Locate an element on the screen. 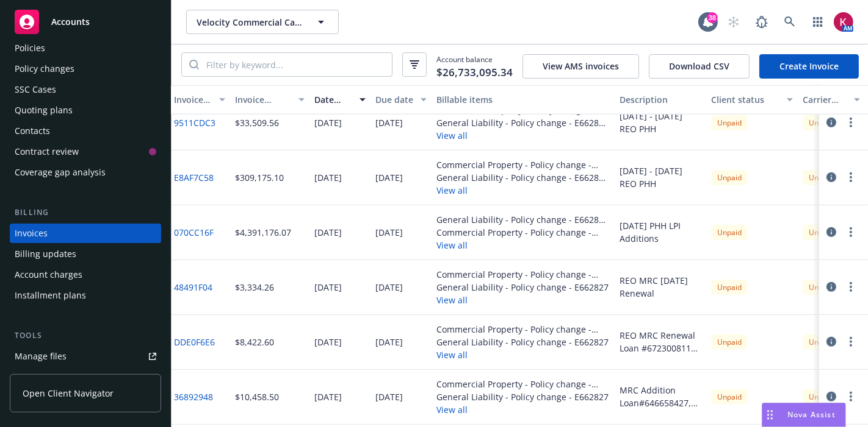 This screenshot has width=868, height=427. button: Invoice amount is located at coordinates (270, 100).